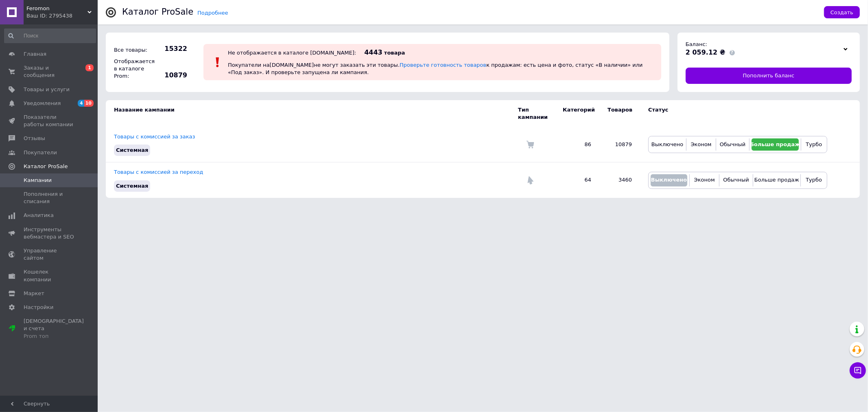  Describe the element at coordinates (49, 198) in the screenshot. I see `span: Пополнения и списания` at that location.